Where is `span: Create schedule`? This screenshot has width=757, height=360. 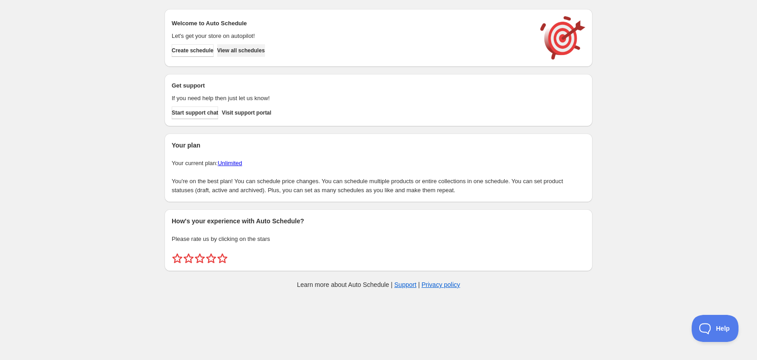
span: Create schedule is located at coordinates (192, 50).